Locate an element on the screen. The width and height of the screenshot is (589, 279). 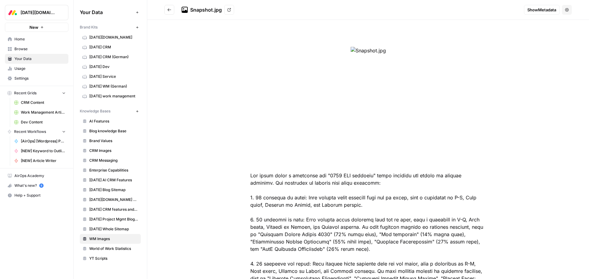
a: Dev Content is located at coordinates (40, 122).